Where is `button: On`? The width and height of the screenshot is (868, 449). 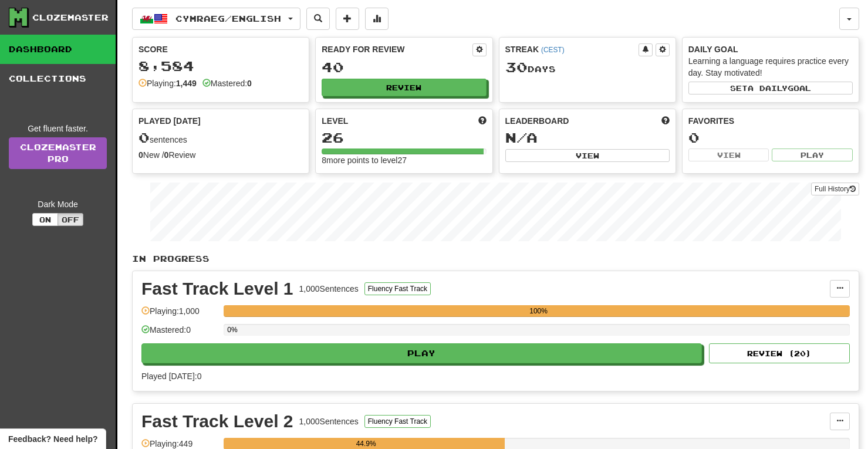
button: On is located at coordinates (45, 220).